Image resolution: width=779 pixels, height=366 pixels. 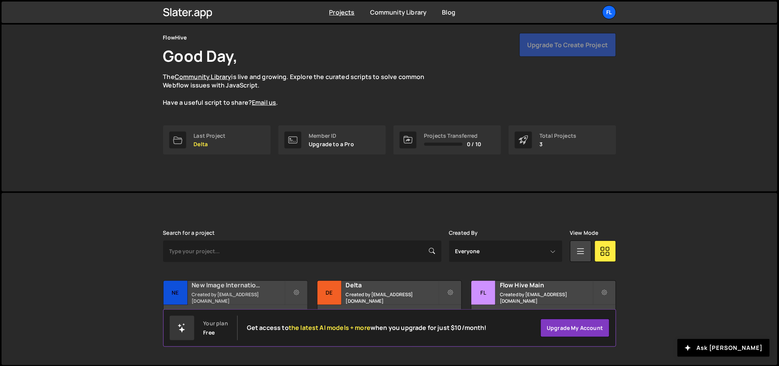 I want to click on div: Free, so click(x=209, y=333).